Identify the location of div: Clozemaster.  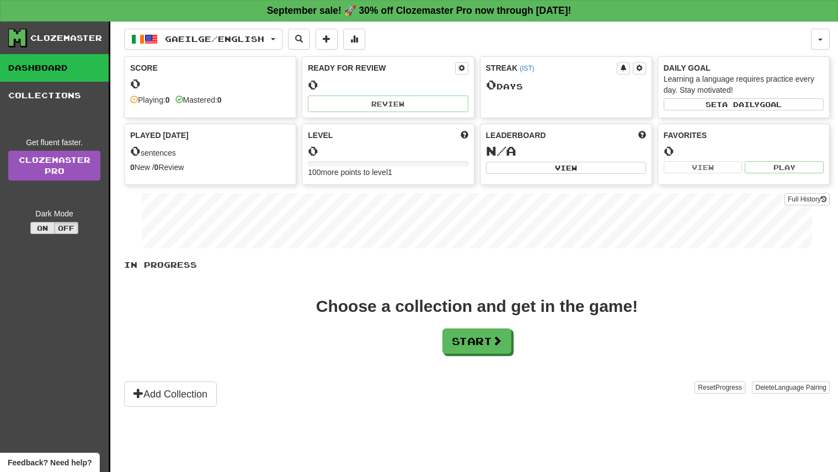
(66, 38).